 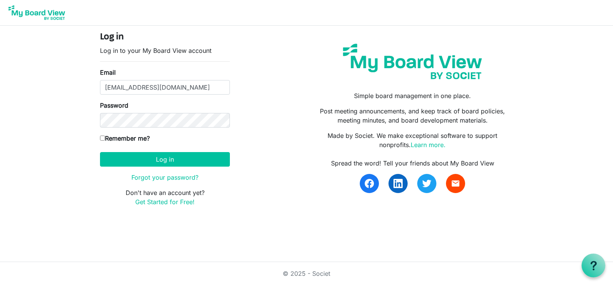 What do you see at coordinates (427, 183) in the screenshot?
I see `img: twitter.svg` at bounding box center [427, 183].